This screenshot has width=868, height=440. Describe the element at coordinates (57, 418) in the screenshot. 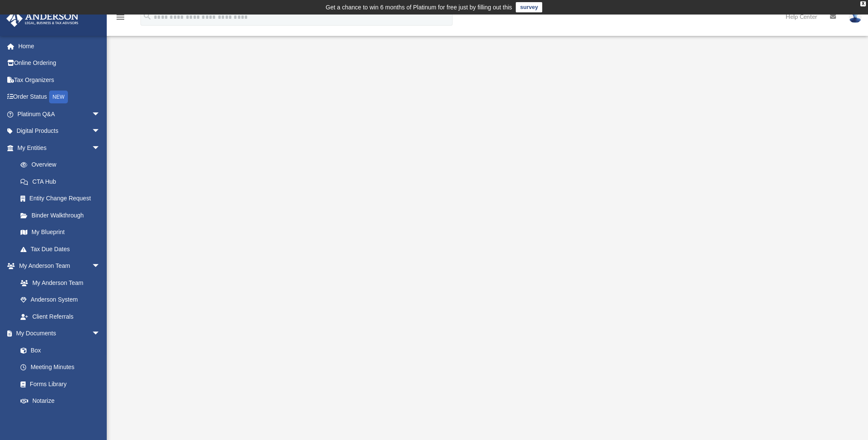

I see `a: Online Learningarrow_drop_down` at that location.